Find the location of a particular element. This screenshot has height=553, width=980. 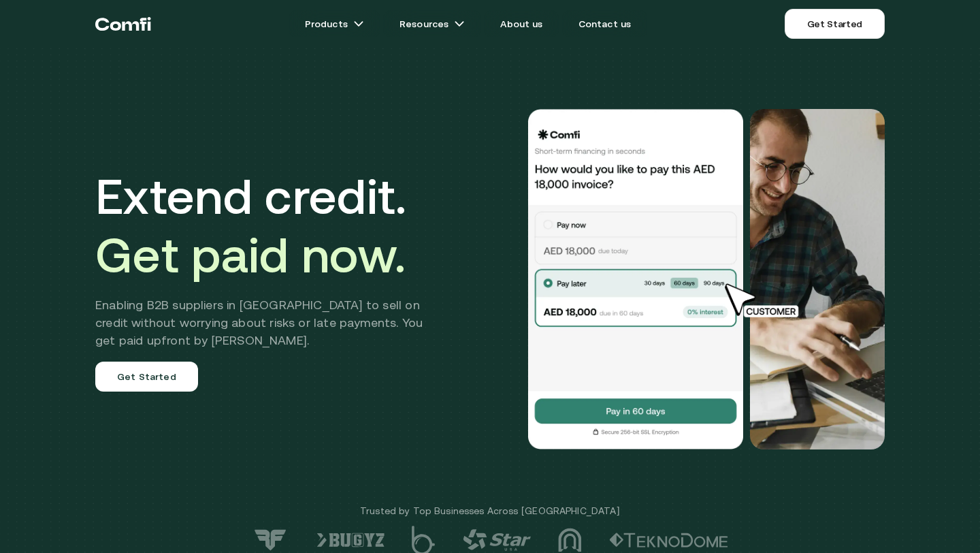

a: About us is located at coordinates (521, 23).